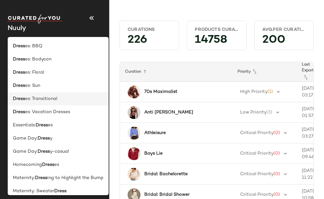 This screenshot has width=324, height=199. Describe the element at coordinates (35, 19) in the screenshot. I see `img: cfy_white_logo.C9jOOHJF.svg` at that location.